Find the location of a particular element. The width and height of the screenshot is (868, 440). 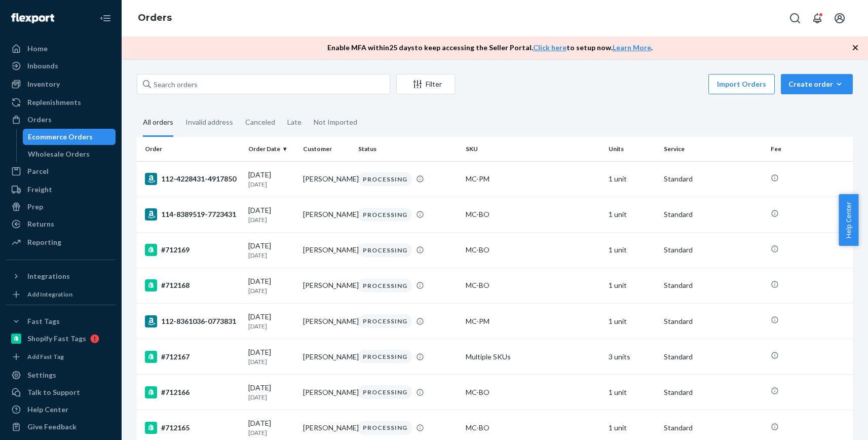

button: Integrations is located at coordinates (61, 276).